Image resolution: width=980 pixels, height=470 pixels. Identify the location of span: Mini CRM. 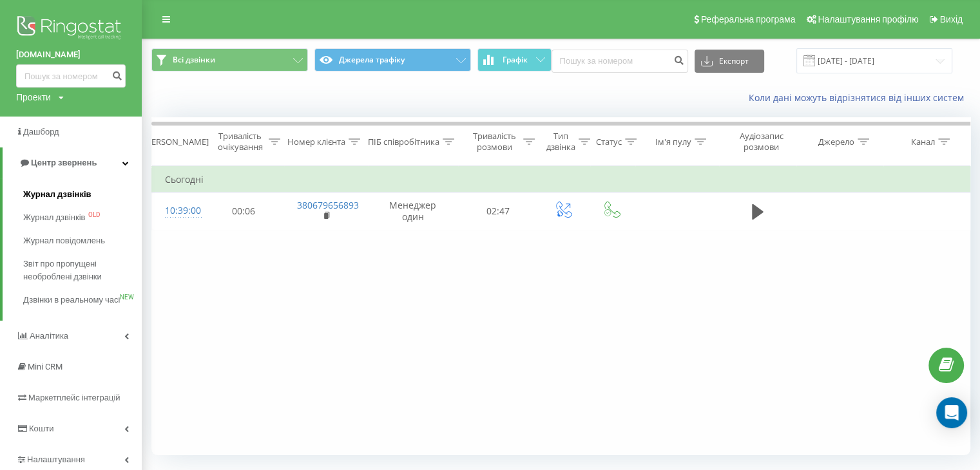
(45, 367).